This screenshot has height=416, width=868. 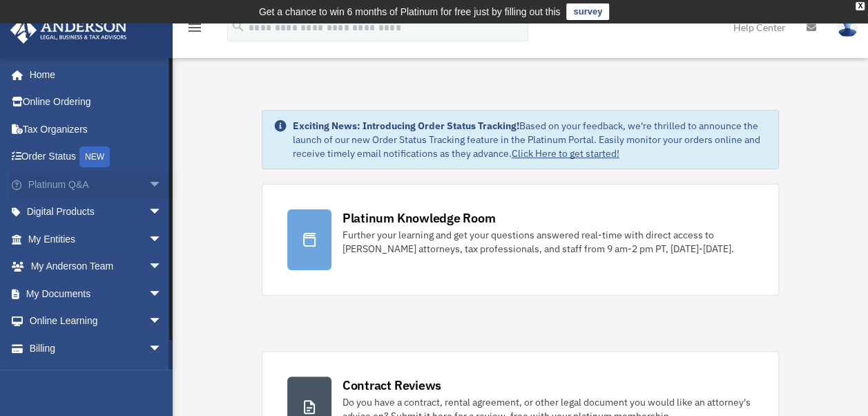 I want to click on a: Events Calendar, so click(x=96, y=376).